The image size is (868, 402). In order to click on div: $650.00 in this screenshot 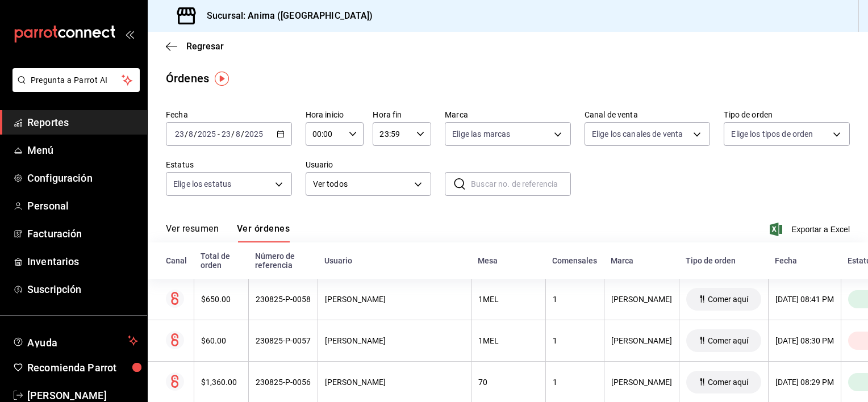, I will do `click(221, 299)`.